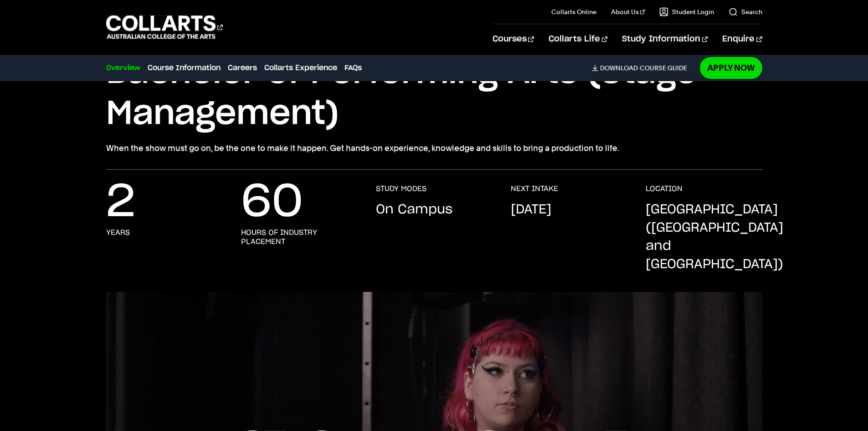 This screenshot has height=431, width=868. What do you see at coordinates (574, 12) in the screenshot?
I see `a: Collarts Online` at bounding box center [574, 12].